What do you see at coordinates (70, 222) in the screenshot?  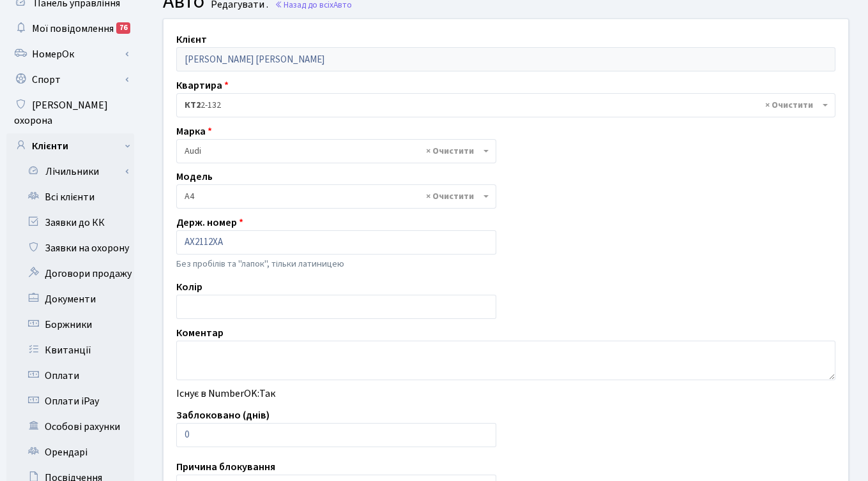 I see `a: Заявки до КК` at bounding box center [70, 222].